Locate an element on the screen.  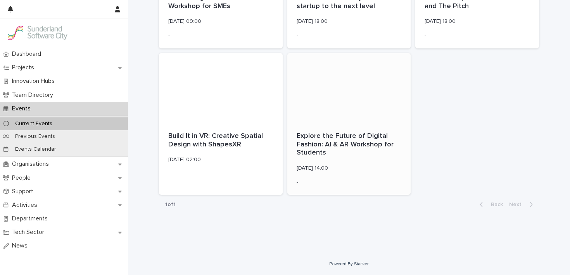
p: Innovation Hubs is located at coordinates (35, 81).